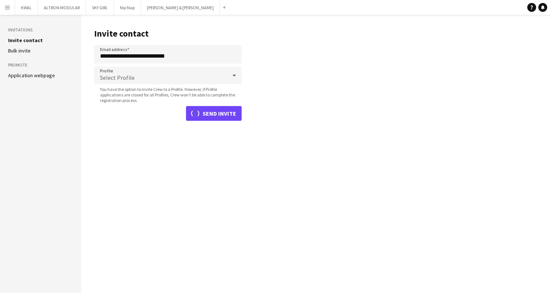 Image resolution: width=551 pixels, height=293 pixels. I want to click on span: Select Profile, so click(117, 77).